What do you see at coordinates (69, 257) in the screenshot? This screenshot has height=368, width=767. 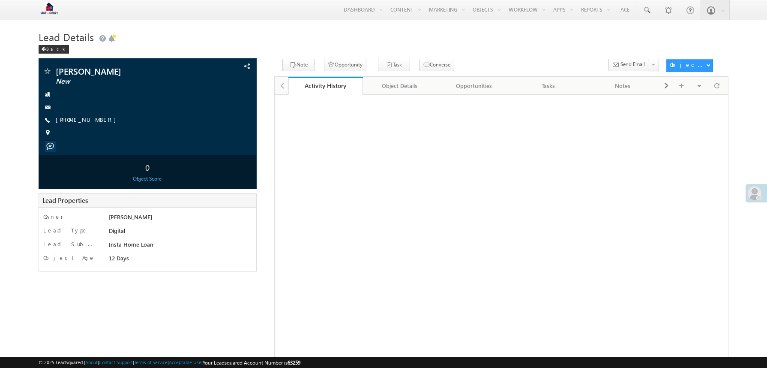 I see `label: Object Age` at bounding box center [69, 257].